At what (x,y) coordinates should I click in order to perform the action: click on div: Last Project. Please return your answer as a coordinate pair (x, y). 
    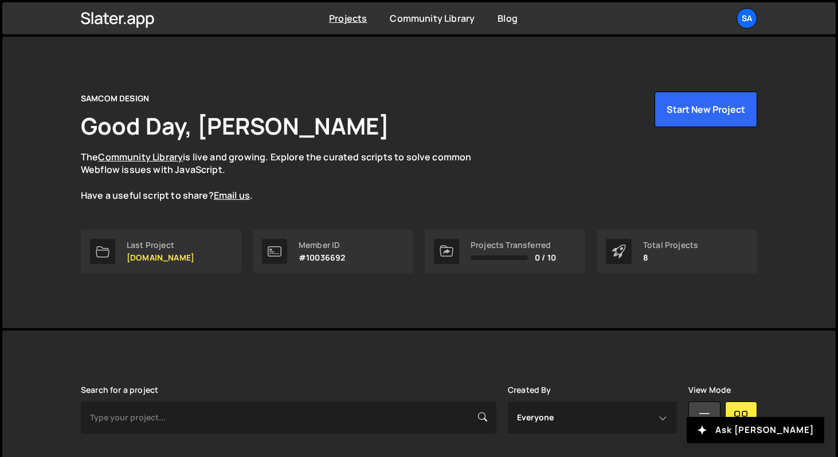
    Looking at the image, I should click on (160, 245).